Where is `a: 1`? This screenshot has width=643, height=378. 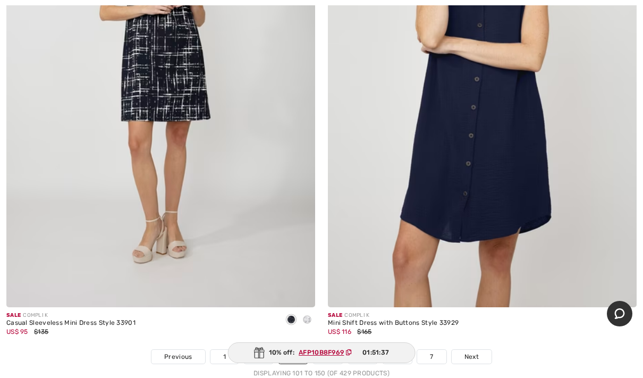 a: 1 is located at coordinates (224, 356).